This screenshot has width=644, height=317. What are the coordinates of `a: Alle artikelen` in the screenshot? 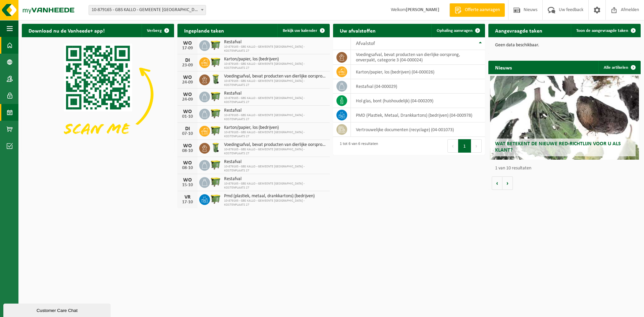 It's located at (620, 67).